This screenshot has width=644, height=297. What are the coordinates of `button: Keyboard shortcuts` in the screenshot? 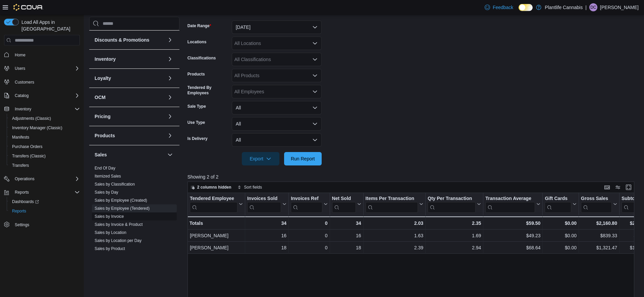 It's located at (607, 187).